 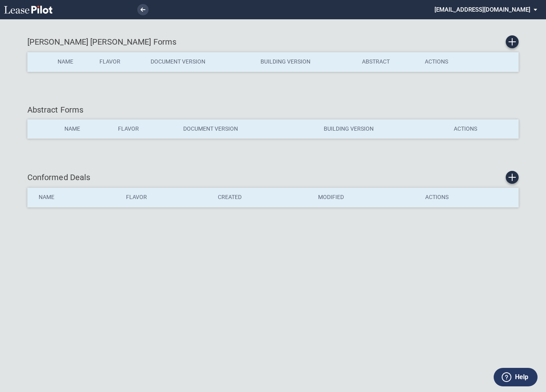 What do you see at coordinates (512, 177) in the screenshot?
I see `a: Create new conformed deal` at bounding box center [512, 177].